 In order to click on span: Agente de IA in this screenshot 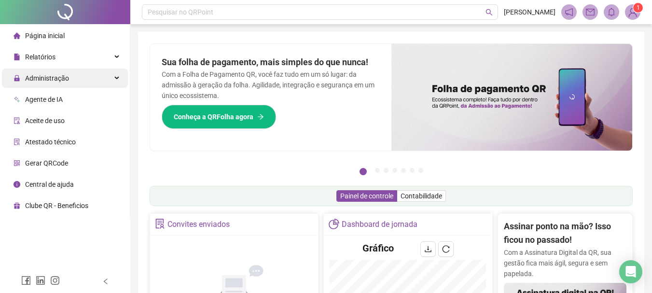, I will do `click(44, 99)`.